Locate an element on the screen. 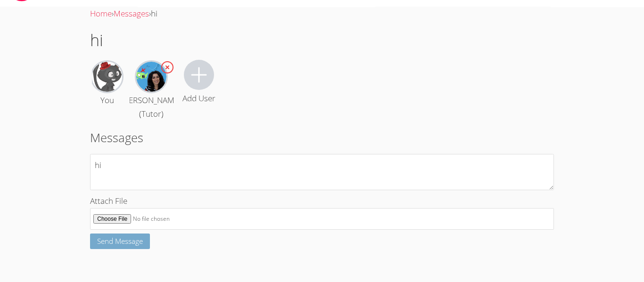 The width and height of the screenshot is (644, 282). a: Home is located at coordinates (101, 14).